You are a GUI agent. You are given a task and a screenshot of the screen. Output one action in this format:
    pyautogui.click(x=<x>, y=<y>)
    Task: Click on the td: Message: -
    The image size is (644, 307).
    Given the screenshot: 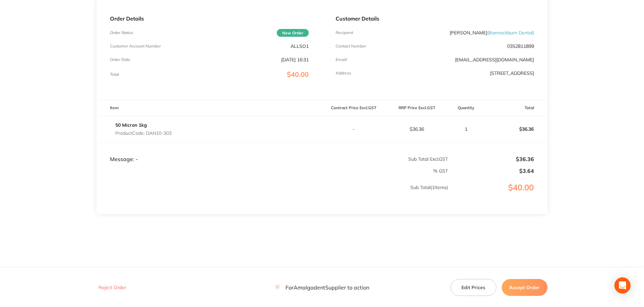 What is the action you would take?
    pyautogui.click(x=209, y=153)
    